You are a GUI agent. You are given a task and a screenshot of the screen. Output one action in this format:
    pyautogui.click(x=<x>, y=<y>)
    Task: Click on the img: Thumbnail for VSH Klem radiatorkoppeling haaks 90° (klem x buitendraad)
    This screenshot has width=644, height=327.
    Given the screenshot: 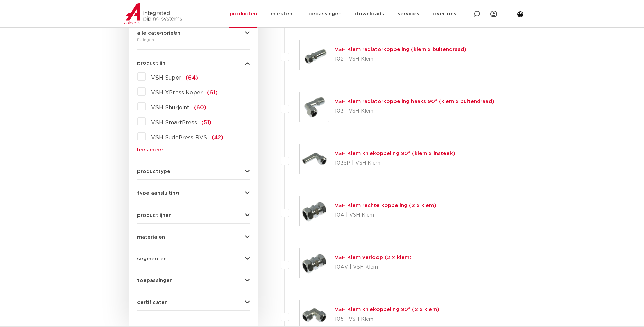 What is the action you would take?
    pyautogui.click(x=314, y=107)
    